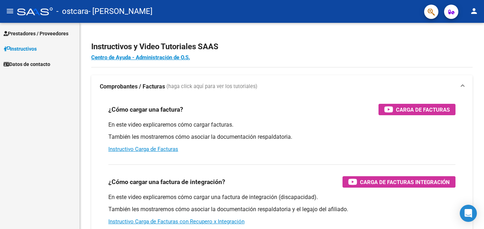 The width and height of the screenshot is (484, 229). I want to click on p: También les mostraremos cómo asociar la documentación respaldatoria y el legajo del afiliado., so click(282, 209).